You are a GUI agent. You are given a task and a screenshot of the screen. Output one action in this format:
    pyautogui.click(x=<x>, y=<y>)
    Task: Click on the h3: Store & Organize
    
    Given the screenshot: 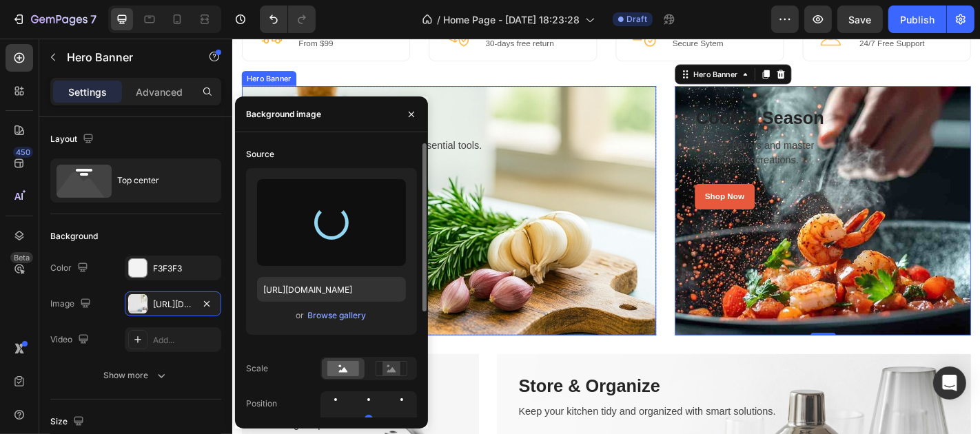 What is the action you would take?
    pyautogui.click(x=555, y=384)
    